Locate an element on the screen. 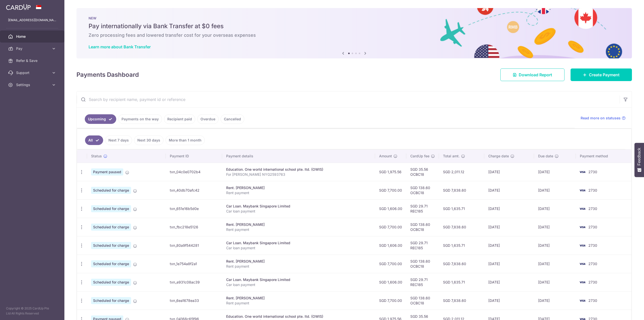  span: Settings is located at coordinates (33, 85).